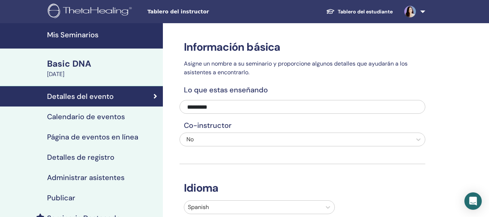 The image size is (489, 217). Describe the element at coordinates (81, 157) in the screenshot. I see `h4: Detalles de registro` at that location.